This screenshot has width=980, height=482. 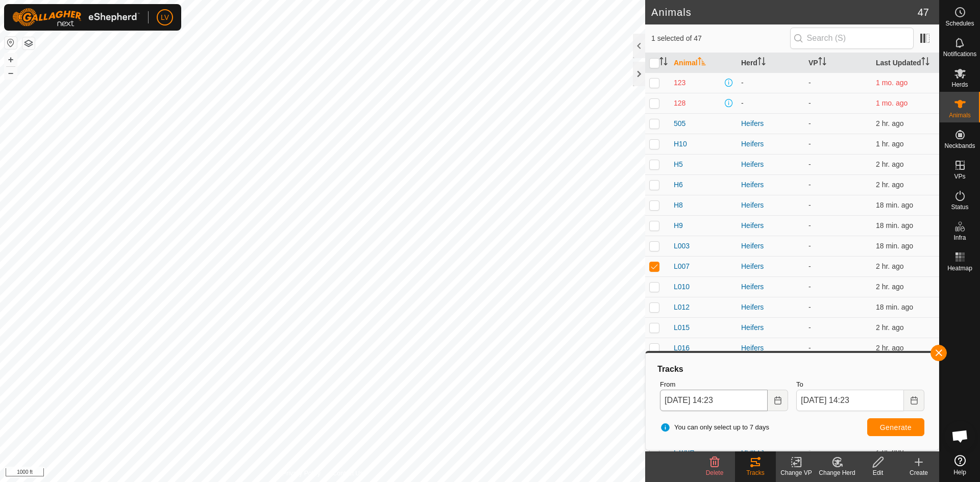 What do you see at coordinates (959, 466) in the screenshot?
I see `a: Help` at bounding box center [959, 466].